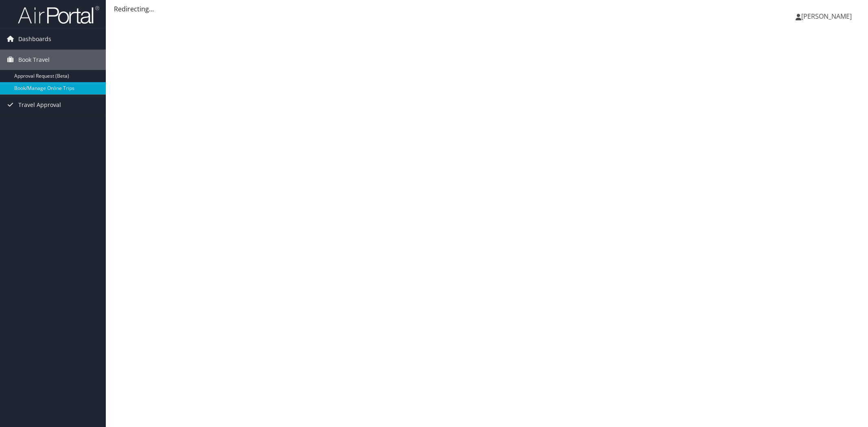 The image size is (868, 427). I want to click on span: Travel Approval, so click(39, 105).